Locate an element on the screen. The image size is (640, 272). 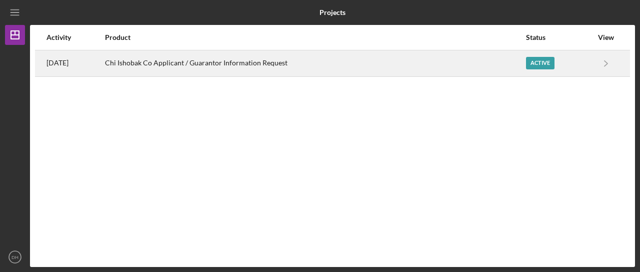
div: Active is located at coordinates (540, 63).